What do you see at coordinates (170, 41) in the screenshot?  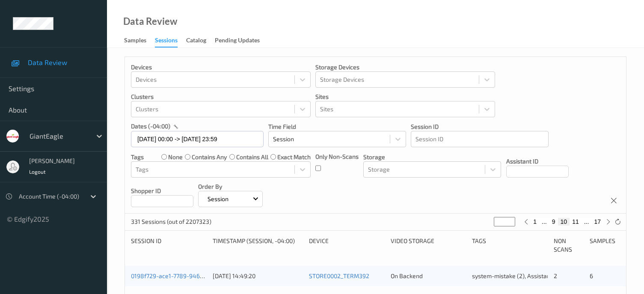 I see `a: Sessions` at bounding box center [170, 41].